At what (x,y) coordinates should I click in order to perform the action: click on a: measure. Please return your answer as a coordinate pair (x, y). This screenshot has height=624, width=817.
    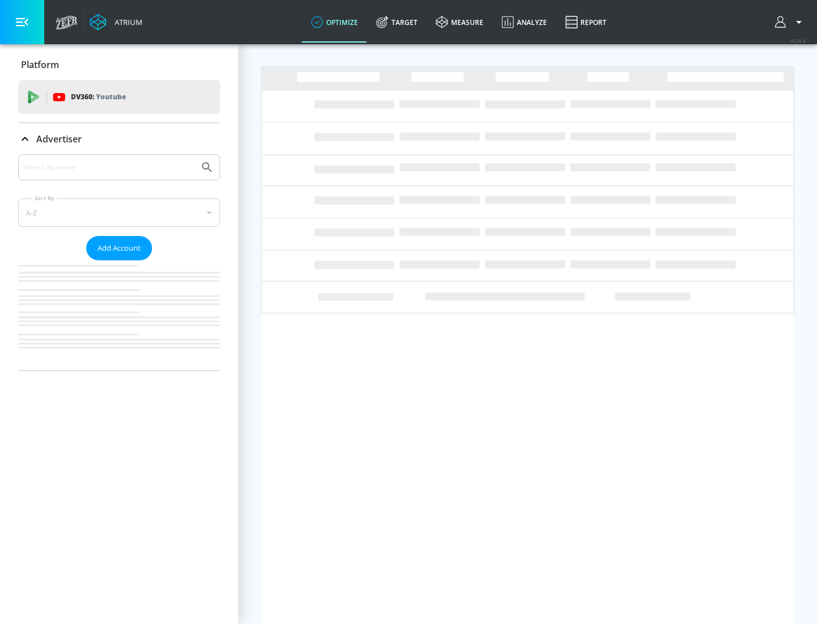
    Looking at the image, I should click on (459, 22).